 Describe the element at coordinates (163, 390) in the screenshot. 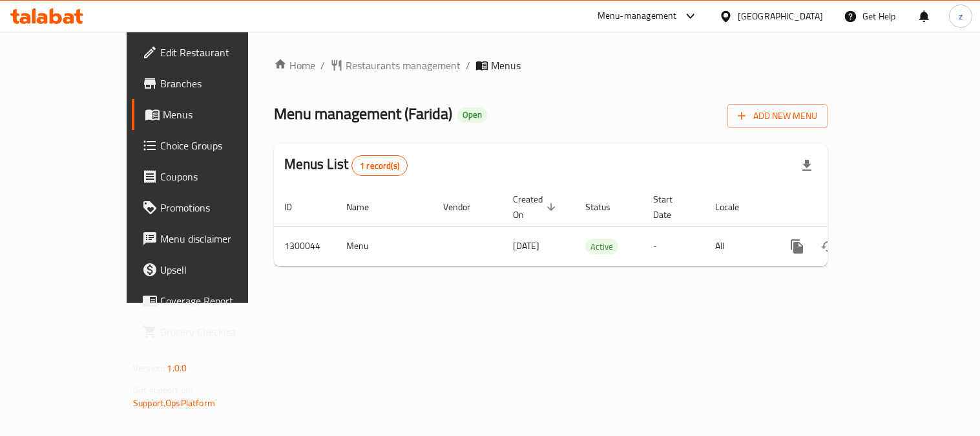

I see `span: Get support on:` at that location.